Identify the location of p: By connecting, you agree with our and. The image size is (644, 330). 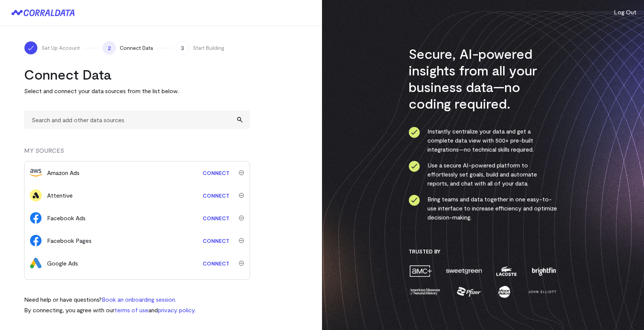
(110, 310).